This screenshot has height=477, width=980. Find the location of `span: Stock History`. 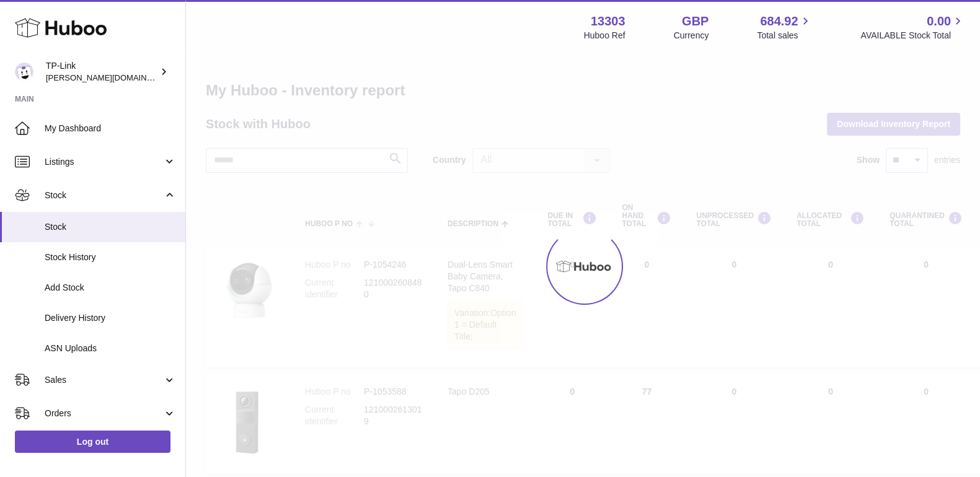

span: Stock History is located at coordinates (110, 257).